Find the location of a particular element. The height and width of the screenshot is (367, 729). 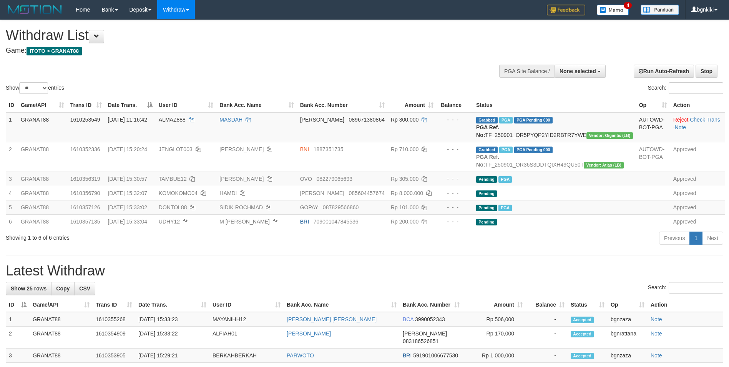

span: BCA is located at coordinates (408, 319).